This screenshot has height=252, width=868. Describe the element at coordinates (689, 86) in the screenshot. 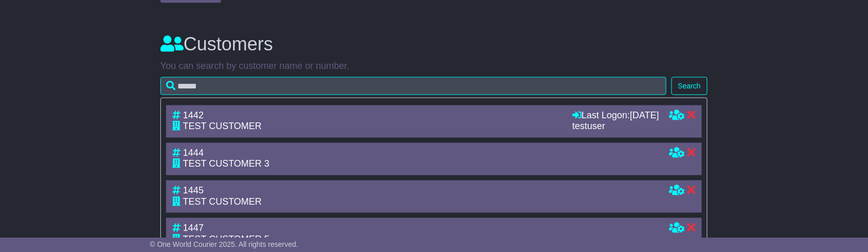

I see `button: Search` at that location.